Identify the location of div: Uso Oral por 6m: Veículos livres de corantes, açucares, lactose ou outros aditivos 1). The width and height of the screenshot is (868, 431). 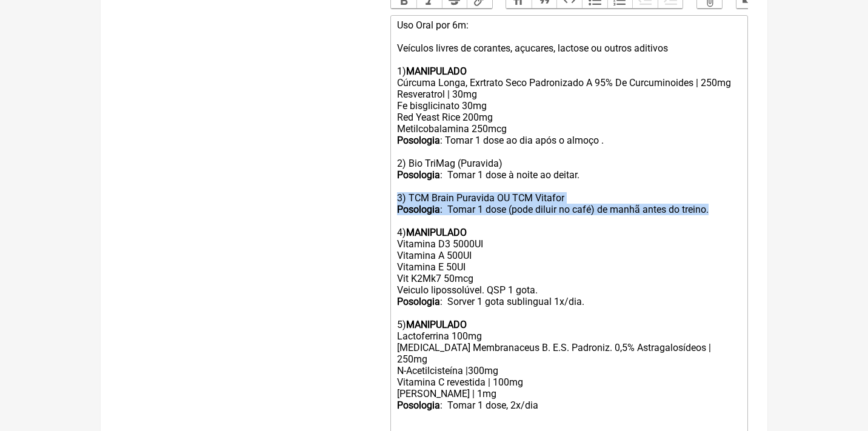
(569, 48).